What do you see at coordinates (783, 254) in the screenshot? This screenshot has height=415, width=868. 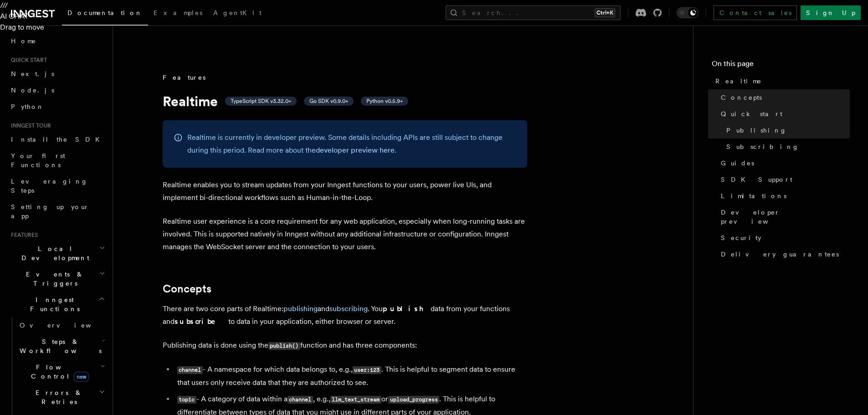 I see `a: Delivery guarantees` at bounding box center [783, 254].